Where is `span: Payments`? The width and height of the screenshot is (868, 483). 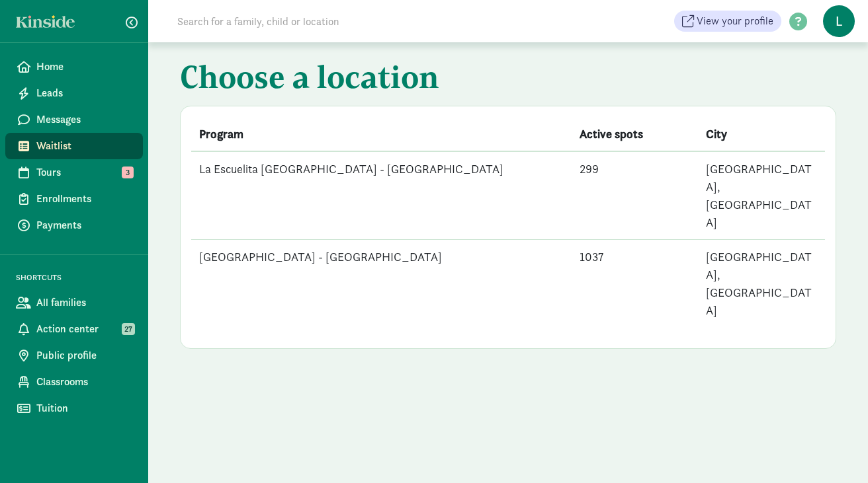
span: Payments is located at coordinates (84, 225).